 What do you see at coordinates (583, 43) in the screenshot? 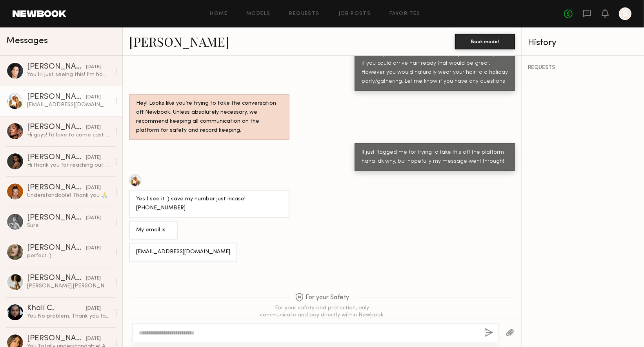
I see `div: History` at bounding box center [583, 43].